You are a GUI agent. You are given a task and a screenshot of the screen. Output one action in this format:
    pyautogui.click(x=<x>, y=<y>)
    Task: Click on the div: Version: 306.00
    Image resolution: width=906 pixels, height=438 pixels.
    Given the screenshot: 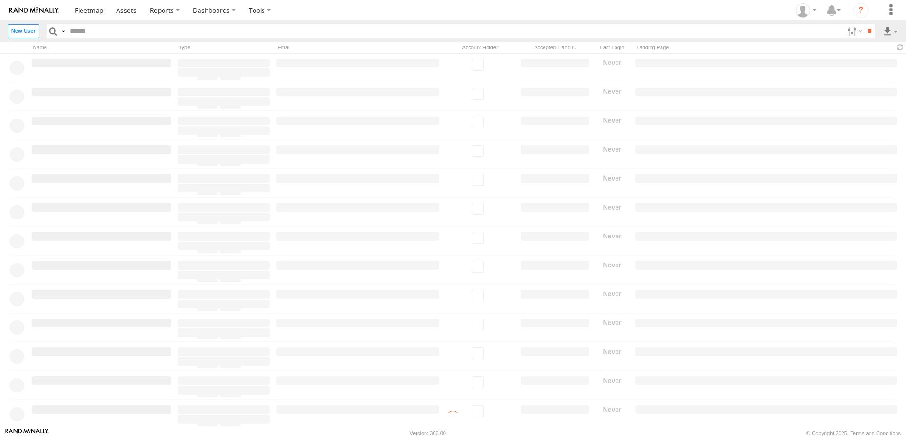 What is the action you would take?
    pyautogui.click(x=428, y=433)
    